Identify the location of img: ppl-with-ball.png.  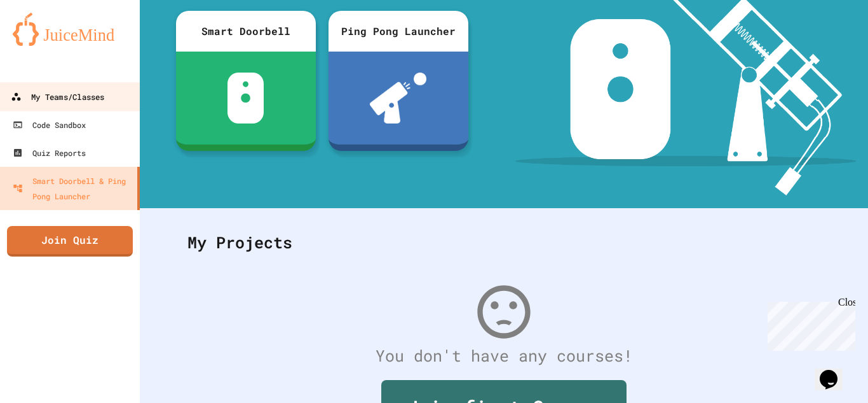
(398, 98).